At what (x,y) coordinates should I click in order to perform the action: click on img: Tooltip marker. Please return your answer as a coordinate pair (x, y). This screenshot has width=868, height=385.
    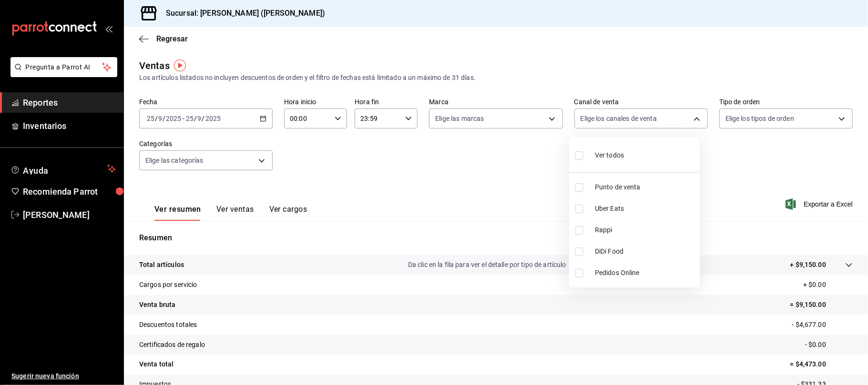
    Looking at the image, I should click on (180, 65).